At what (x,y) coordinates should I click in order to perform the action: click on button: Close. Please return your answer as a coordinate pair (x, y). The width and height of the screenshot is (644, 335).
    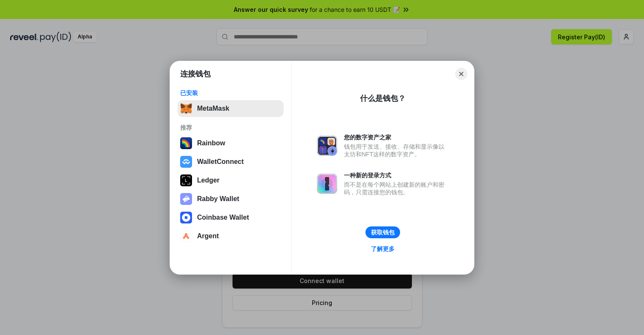
    Looking at the image, I should click on (461, 74).